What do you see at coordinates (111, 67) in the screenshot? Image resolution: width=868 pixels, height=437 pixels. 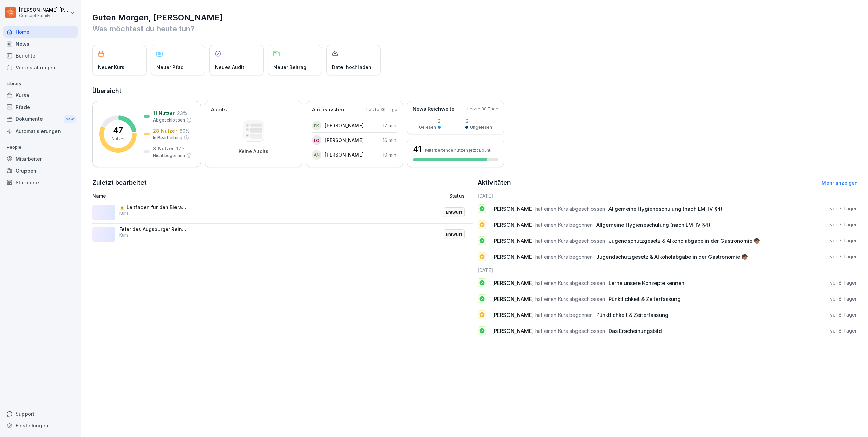 I see `p: Neuer Kurs` at bounding box center [111, 67].